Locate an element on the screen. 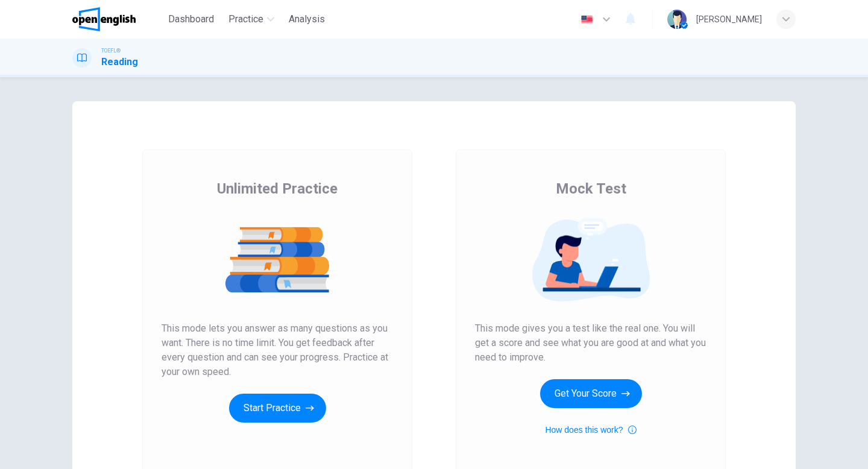 The image size is (868, 469). button: Start Practice is located at coordinates (277, 408).